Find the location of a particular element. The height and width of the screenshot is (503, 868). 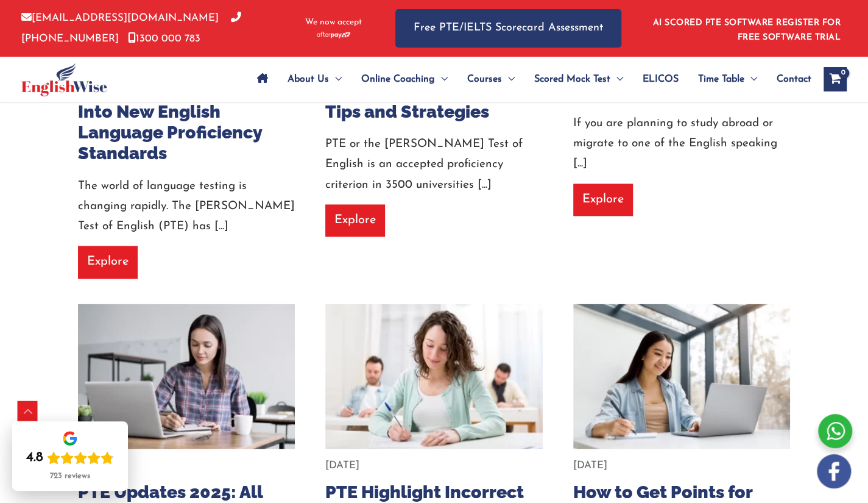

div: 723 reviews is located at coordinates (70, 476).